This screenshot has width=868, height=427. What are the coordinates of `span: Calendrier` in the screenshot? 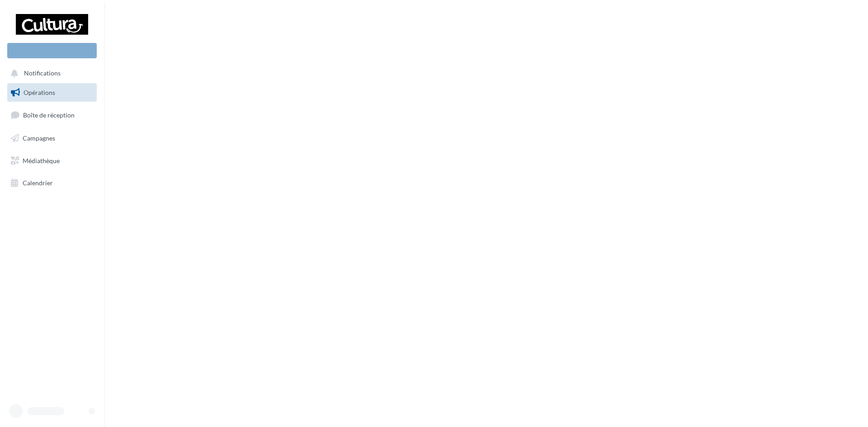 It's located at (38, 182).